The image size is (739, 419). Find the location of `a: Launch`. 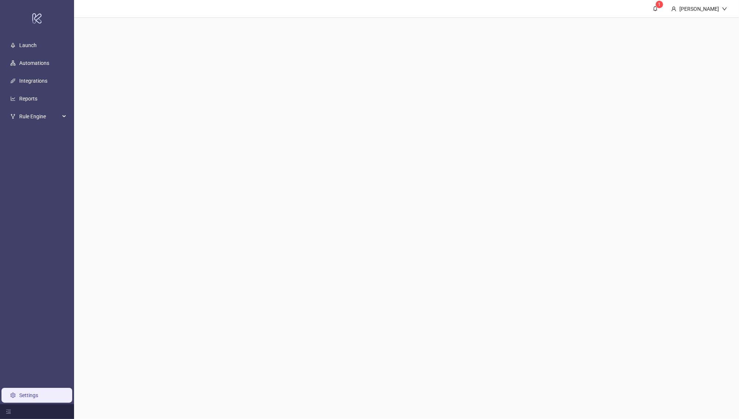

a: Launch is located at coordinates (28, 45).